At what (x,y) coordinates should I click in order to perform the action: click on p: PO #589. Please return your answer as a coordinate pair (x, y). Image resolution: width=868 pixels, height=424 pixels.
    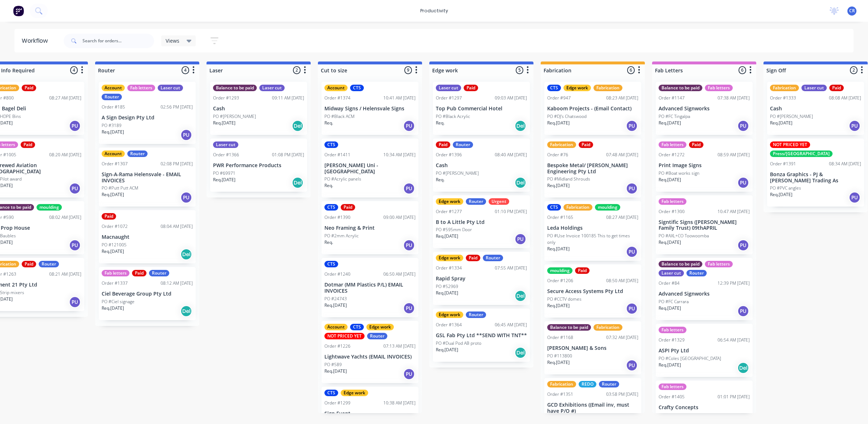
    Looking at the image, I should click on (333, 365).